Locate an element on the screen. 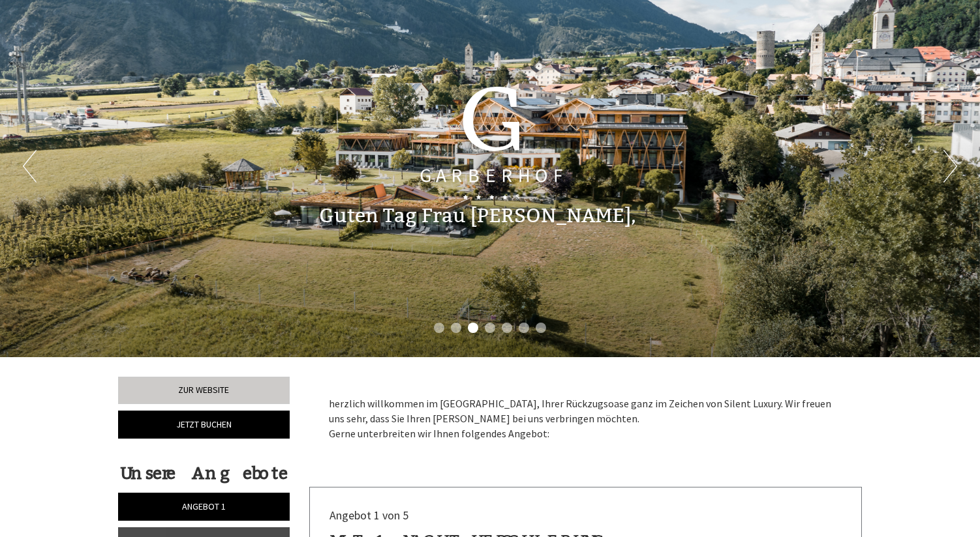  a: Zur Website is located at coordinates (204, 391).